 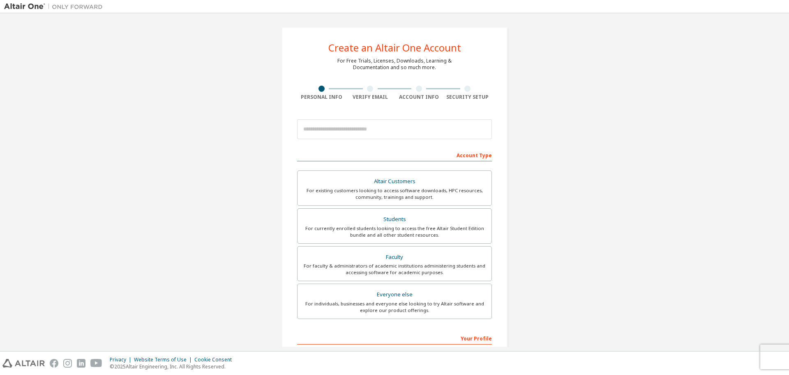 What do you see at coordinates (395, 219) in the screenshot?
I see `div: Students` at bounding box center [395, 219].